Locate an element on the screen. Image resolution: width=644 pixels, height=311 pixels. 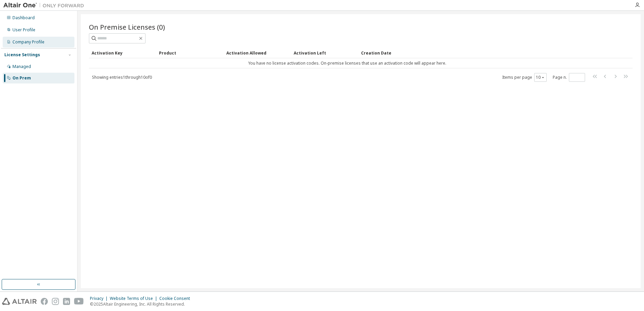
span: Showing entries 1 through 10 of 0 is located at coordinates (122, 77).